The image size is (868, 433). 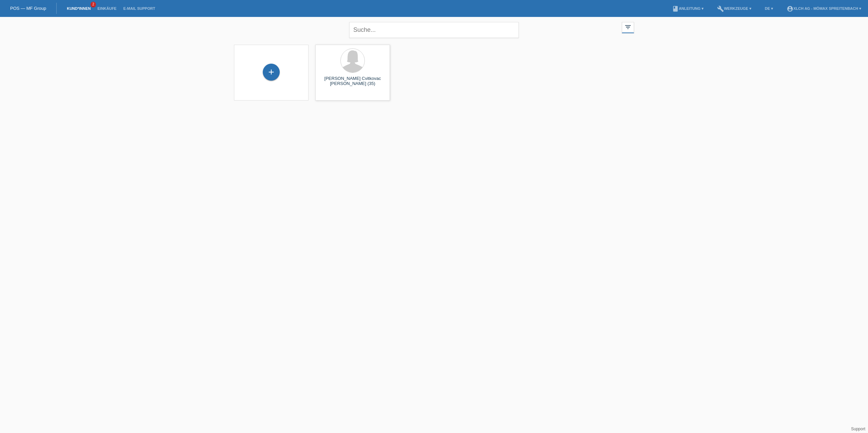 I want to click on a: Support, so click(x=858, y=429).